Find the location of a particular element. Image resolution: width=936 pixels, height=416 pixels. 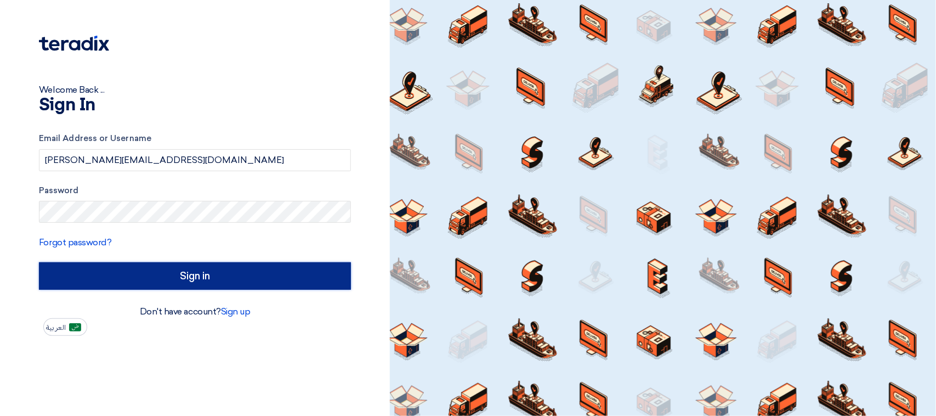

img: Teradix logo is located at coordinates (74, 43).